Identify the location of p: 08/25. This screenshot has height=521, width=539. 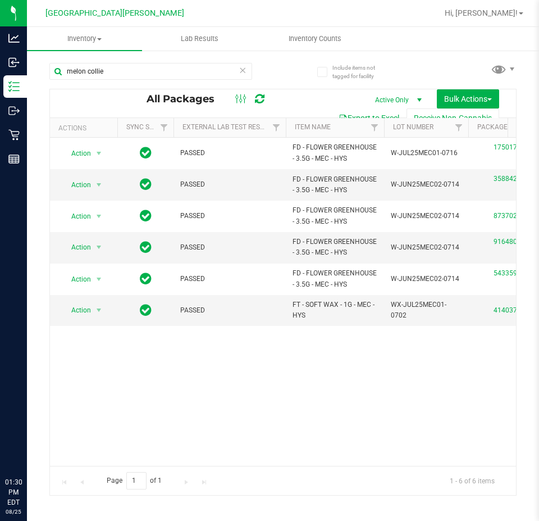
(13, 511).